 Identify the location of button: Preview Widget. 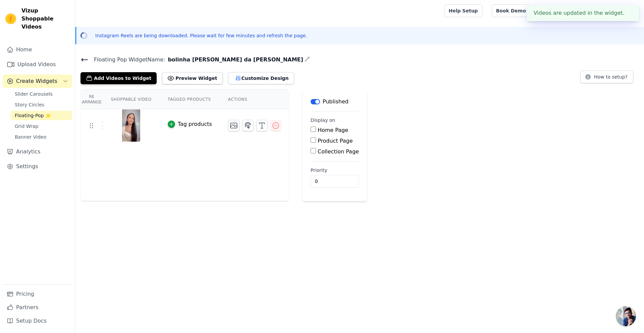
(192, 78).